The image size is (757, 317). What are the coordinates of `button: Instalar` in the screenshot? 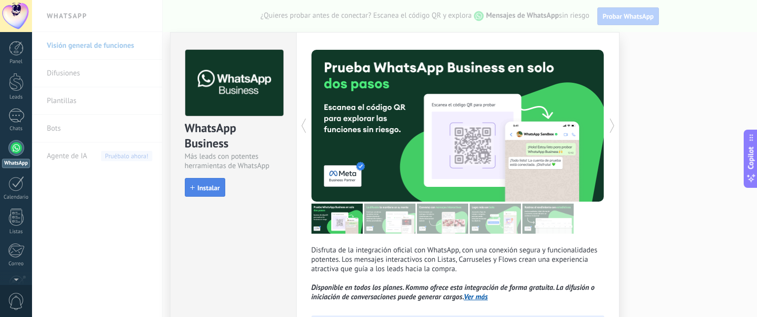 It's located at (205, 187).